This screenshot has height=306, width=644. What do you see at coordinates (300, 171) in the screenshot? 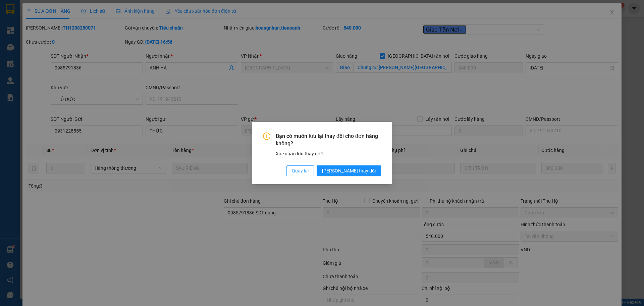
I see `button: Quay lại` at bounding box center [300, 171].